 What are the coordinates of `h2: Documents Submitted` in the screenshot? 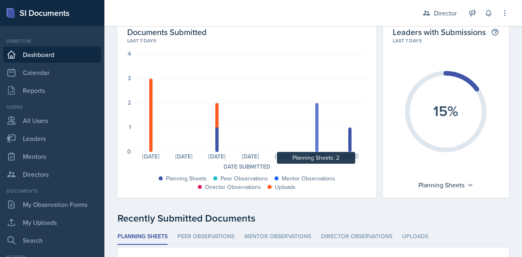 It's located at (247, 32).